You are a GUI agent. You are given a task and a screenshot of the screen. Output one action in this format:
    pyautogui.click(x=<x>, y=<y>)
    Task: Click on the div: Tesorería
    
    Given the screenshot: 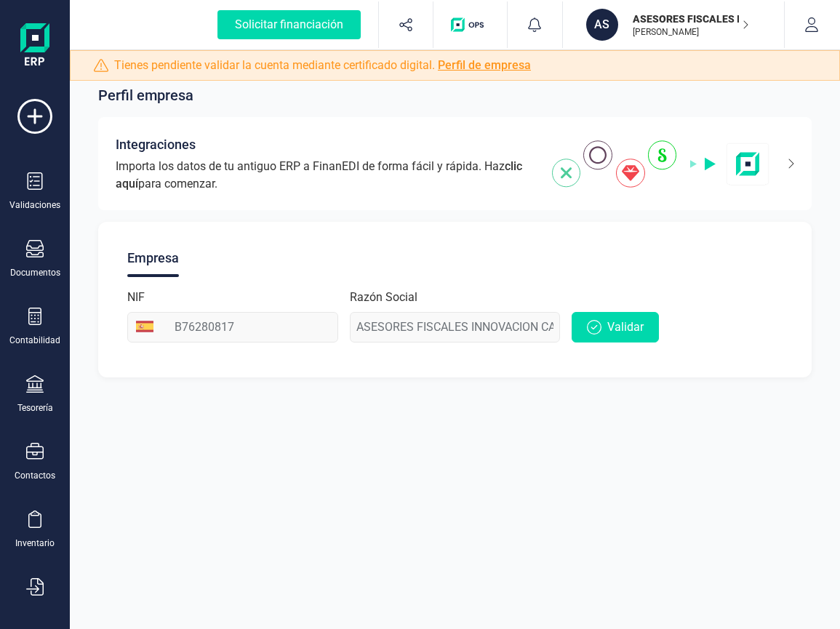 What is the action you would take?
    pyautogui.click(x=35, y=408)
    